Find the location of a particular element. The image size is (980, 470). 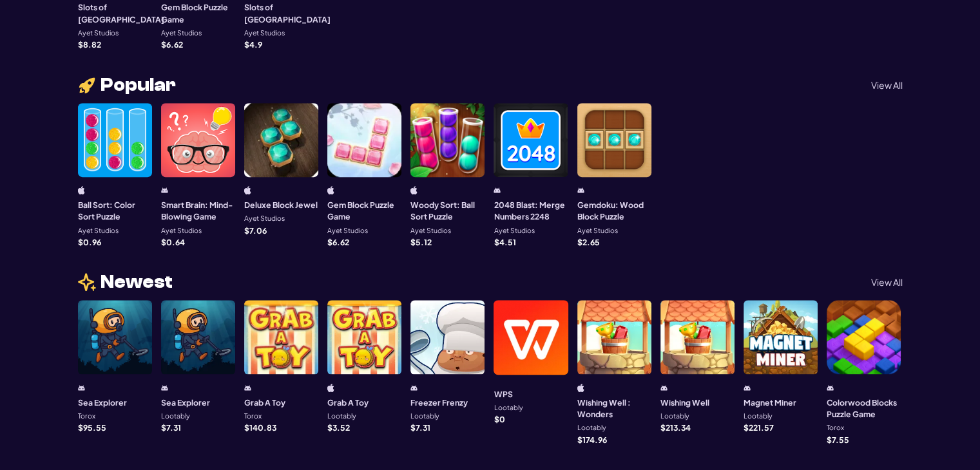

img: news is located at coordinates (87, 282).